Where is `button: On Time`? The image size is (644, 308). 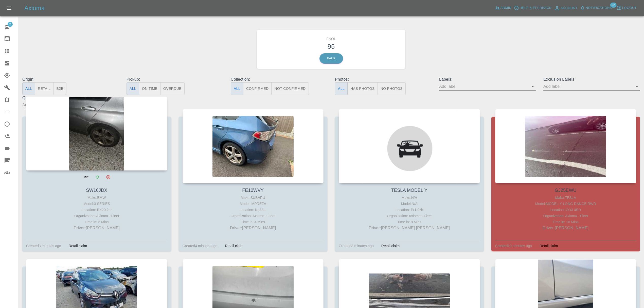
button: On Time is located at coordinates (150, 89).